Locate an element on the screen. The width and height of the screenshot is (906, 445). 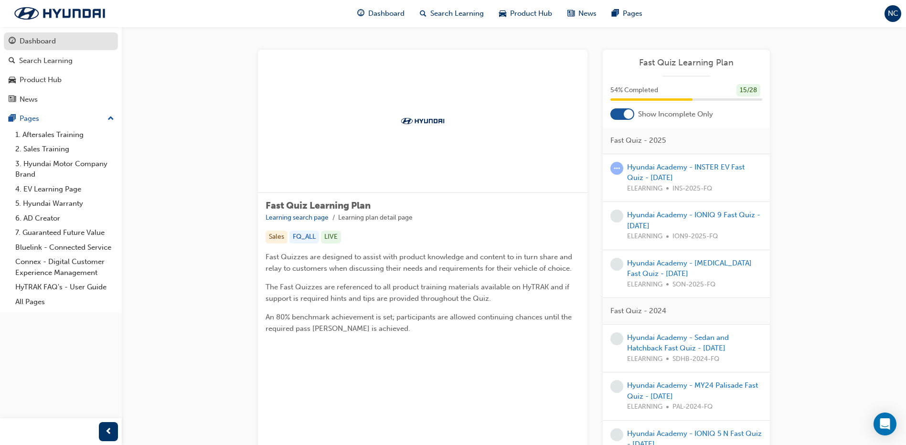
a: car-iconProduct Hub is located at coordinates (525, 13).